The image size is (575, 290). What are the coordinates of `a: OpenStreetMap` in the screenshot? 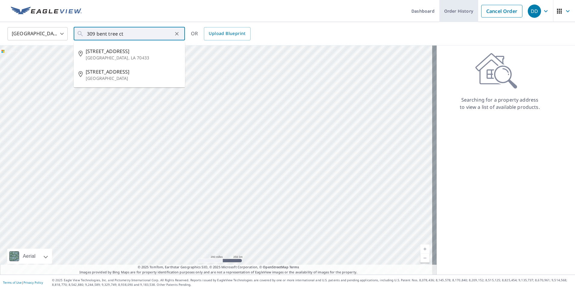 It's located at (276, 266).